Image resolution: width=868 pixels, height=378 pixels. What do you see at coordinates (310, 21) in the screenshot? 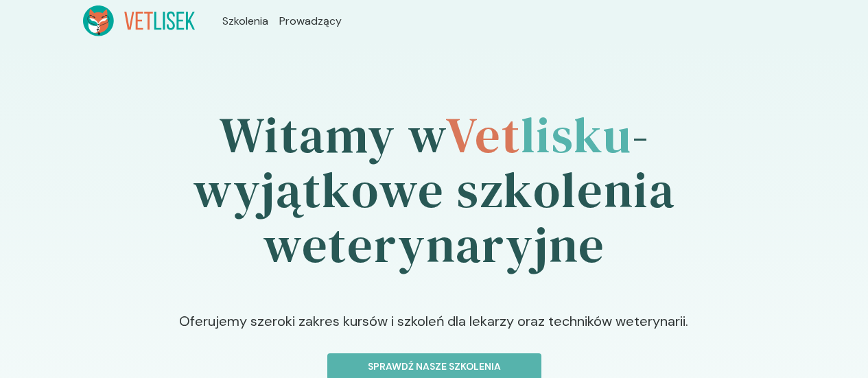
I see `span: Prowadzący` at bounding box center [310, 21].